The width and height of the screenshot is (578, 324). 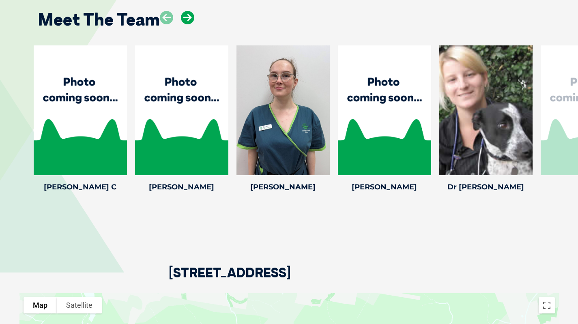 What do you see at coordinates (40, 305) in the screenshot?
I see `button: Show street map` at bounding box center [40, 305].